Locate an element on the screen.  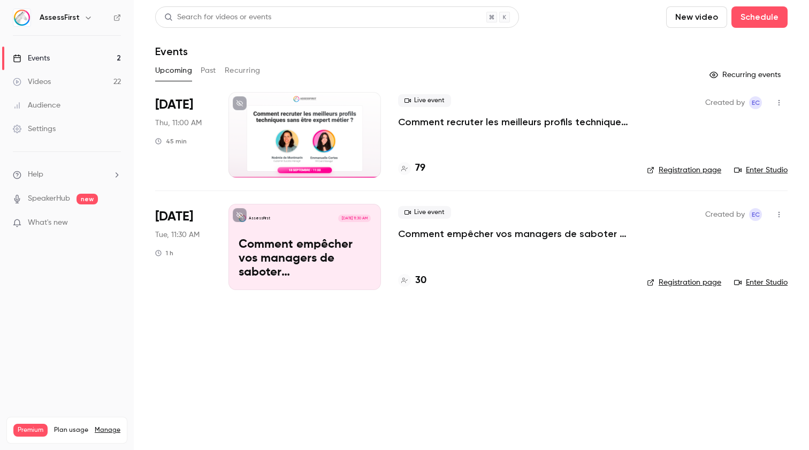
div: Videos is located at coordinates (32, 82).